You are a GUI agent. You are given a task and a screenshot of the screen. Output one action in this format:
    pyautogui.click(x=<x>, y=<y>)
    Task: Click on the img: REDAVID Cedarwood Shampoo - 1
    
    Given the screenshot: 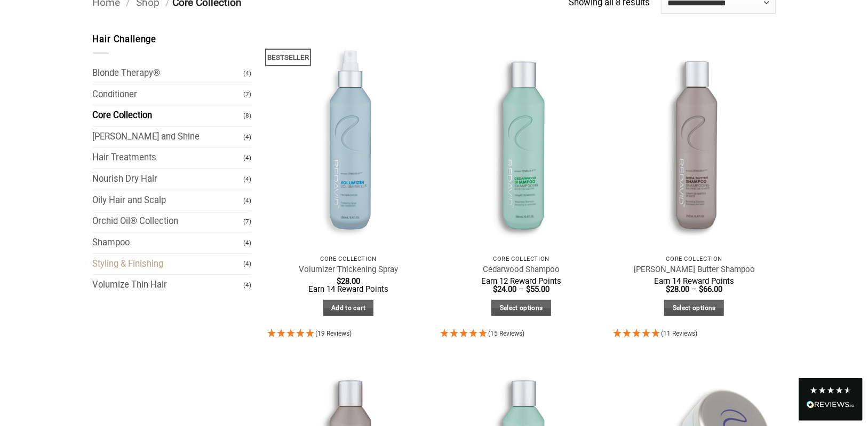 What is the action you would take?
    pyautogui.click(x=521, y=141)
    